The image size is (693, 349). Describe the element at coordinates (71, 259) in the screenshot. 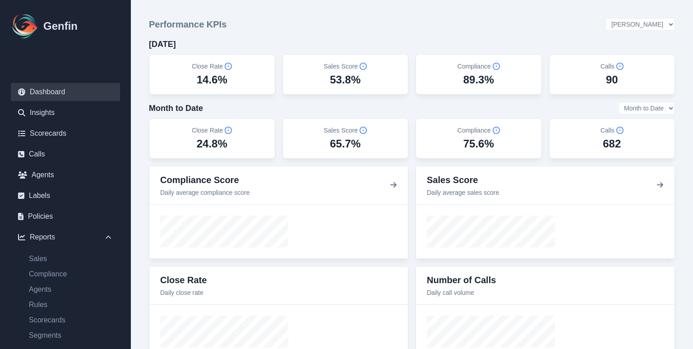

I see `a: Sales` at that location.